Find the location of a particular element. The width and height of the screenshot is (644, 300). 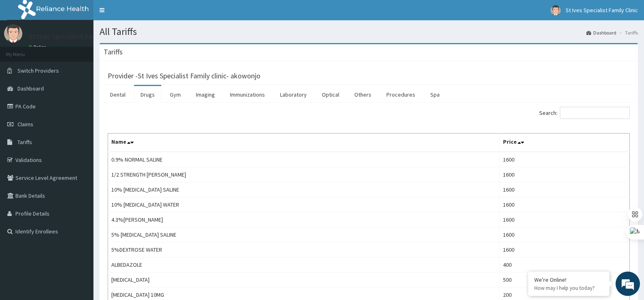

a: Spa is located at coordinates (435, 95).